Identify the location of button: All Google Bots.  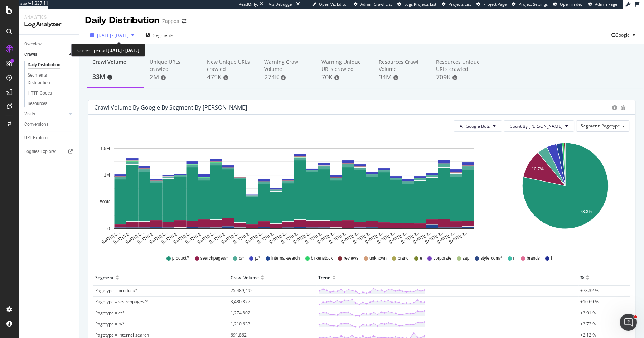
(478, 126).